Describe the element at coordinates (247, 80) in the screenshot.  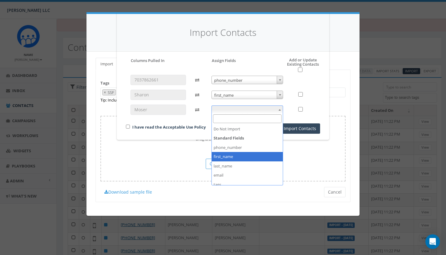
I see `span: phone_number` at that location.